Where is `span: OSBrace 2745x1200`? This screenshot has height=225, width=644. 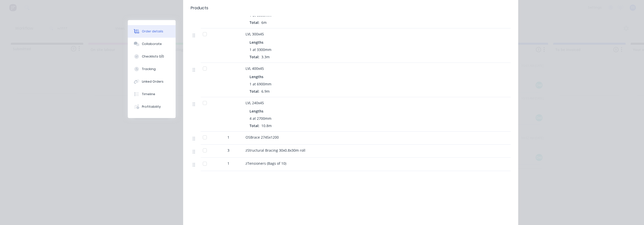
span: OSBrace 2745x1200 is located at coordinates (262, 137).